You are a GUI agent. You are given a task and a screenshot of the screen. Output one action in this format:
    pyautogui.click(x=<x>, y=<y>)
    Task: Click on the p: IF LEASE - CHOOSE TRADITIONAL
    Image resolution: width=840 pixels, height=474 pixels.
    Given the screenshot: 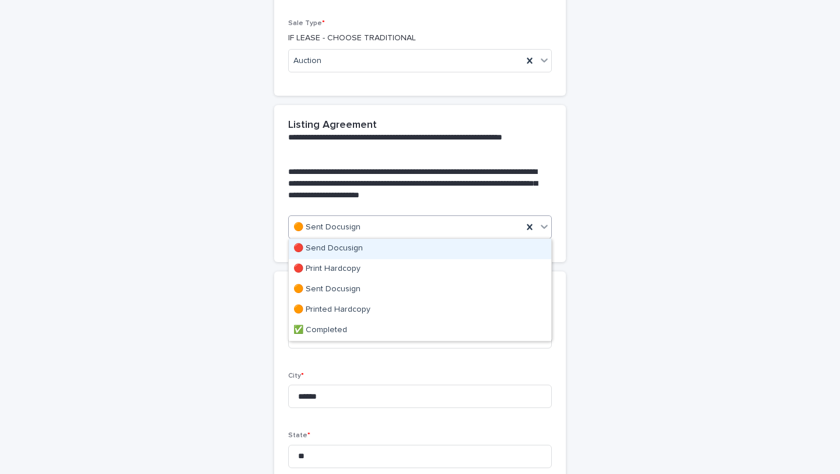 What is the action you would take?
    pyautogui.click(x=420, y=38)
    